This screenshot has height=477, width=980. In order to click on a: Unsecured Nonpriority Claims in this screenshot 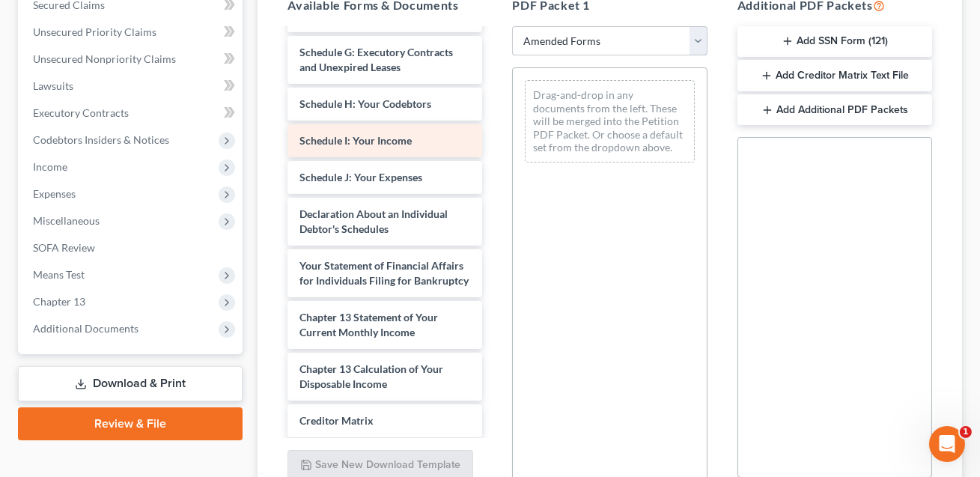, I will do `click(132, 59)`.